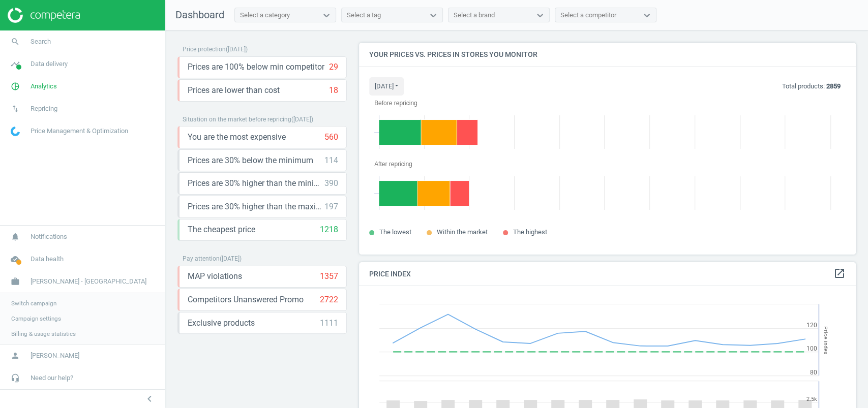 This screenshot has height=408, width=868. I want to click on div: 1218, so click(329, 230).